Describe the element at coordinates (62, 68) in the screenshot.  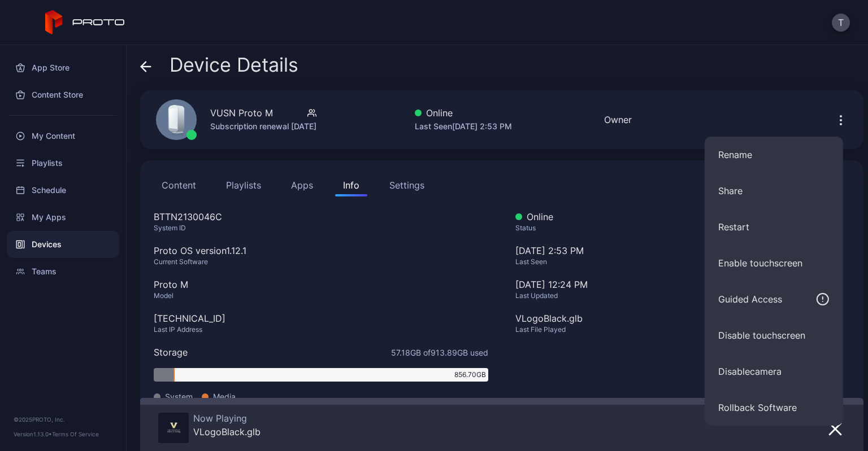
I see `div: App Store` at that location.